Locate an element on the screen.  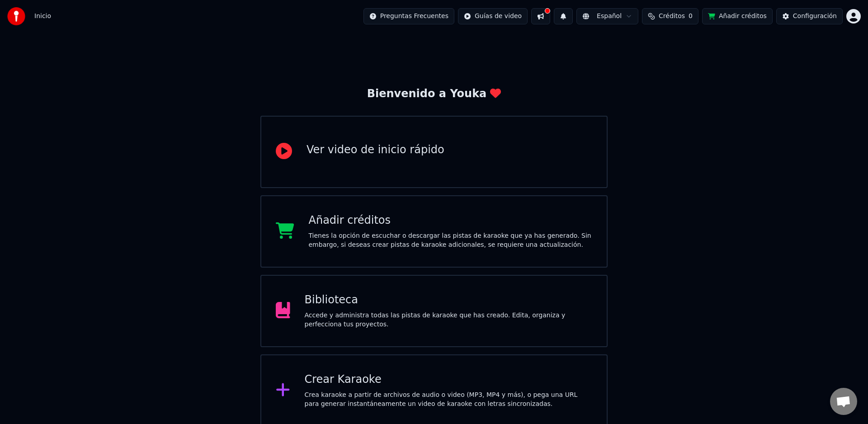
div: Crea karaoke a partir de archivos de audio o video (MP3, MP4 y más), o pega una URL para generar ... is located at coordinates (448, 399).